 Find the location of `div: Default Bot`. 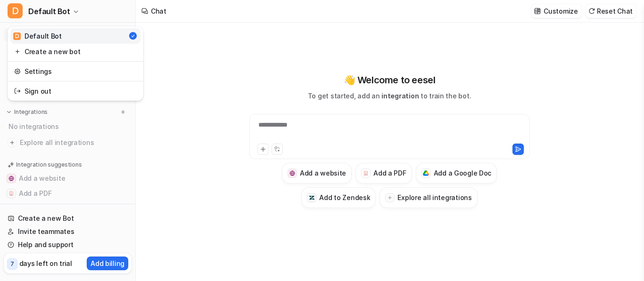

div: Default Bot is located at coordinates (37, 36).